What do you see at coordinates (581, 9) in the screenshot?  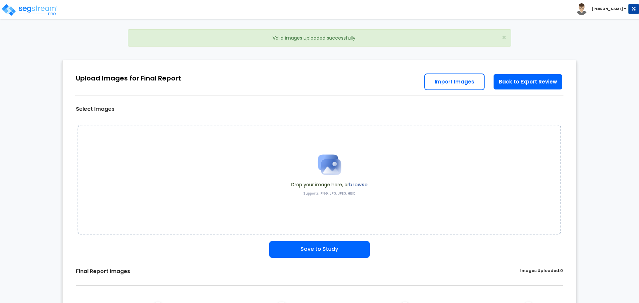 I see `img: avatar.png` at bounding box center [581, 9].